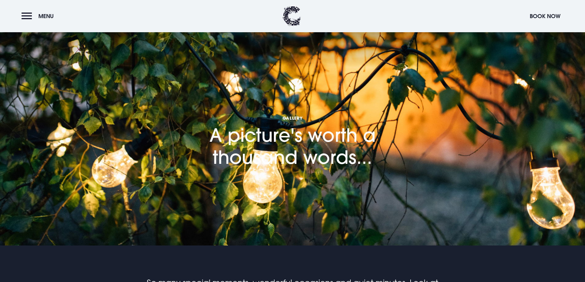 Image resolution: width=585 pixels, height=282 pixels. Describe the element at coordinates (545, 16) in the screenshot. I see `button: Book Now` at that location.